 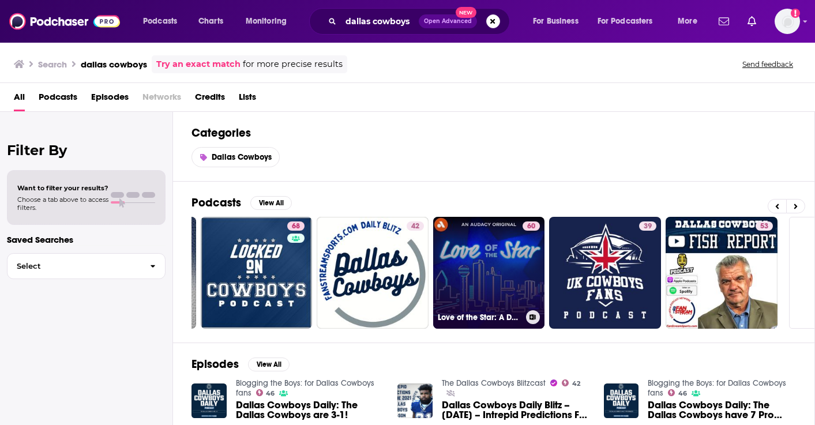 I want to click on h2: Episodes, so click(x=215, y=364).